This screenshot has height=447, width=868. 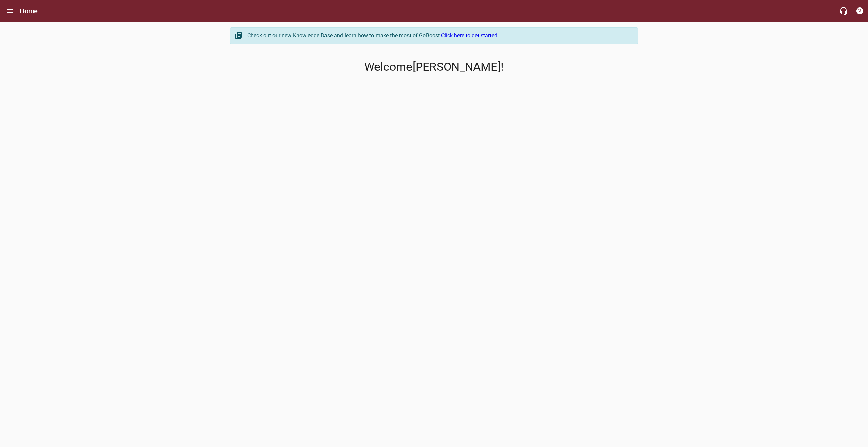 I want to click on a: Click here to get started., so click(x=470, y=35).